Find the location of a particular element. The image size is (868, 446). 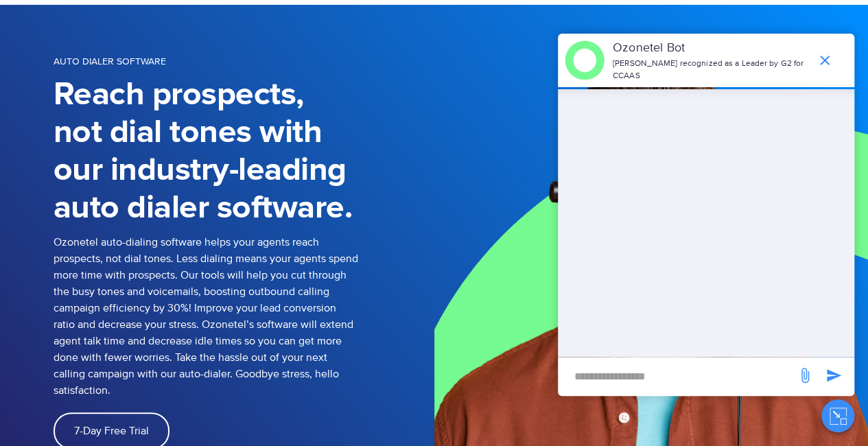

span: end chat or minimize is located at coordinates (825, 60).